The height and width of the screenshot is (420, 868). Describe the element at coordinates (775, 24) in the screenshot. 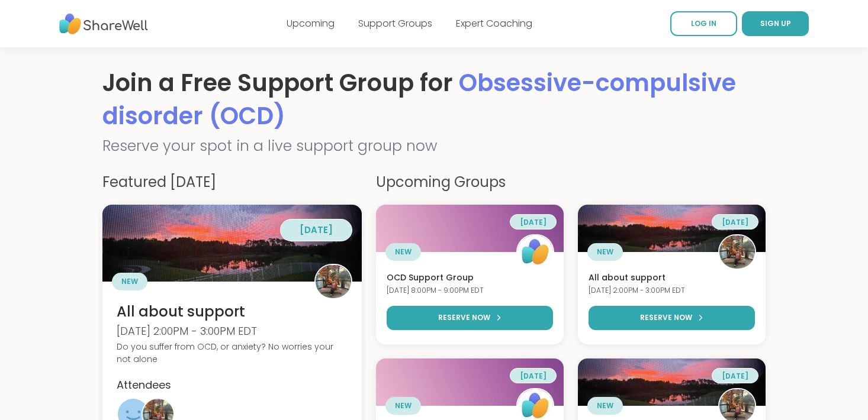

I see `a: SIGN UP` at that location.